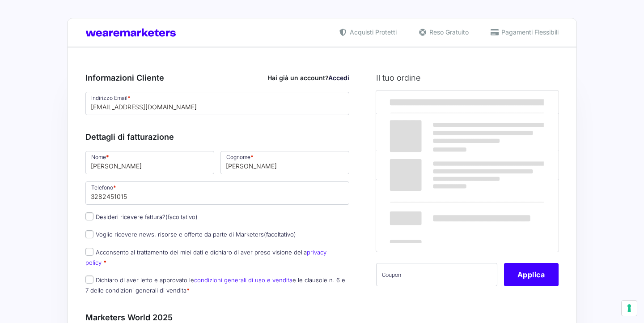  Describe the element at coordinates (217, 193) in the screenshot. I see `input: Telefono *` at that location.